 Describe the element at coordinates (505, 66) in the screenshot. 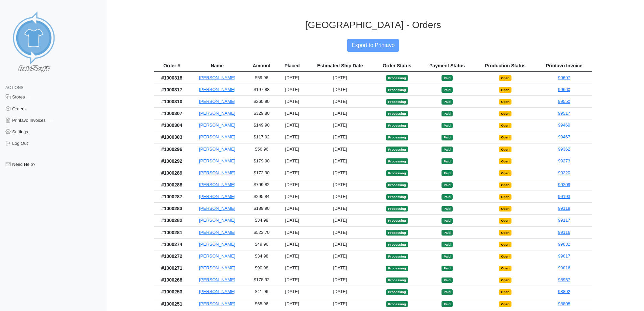

I see `th: Production Status` at that location.